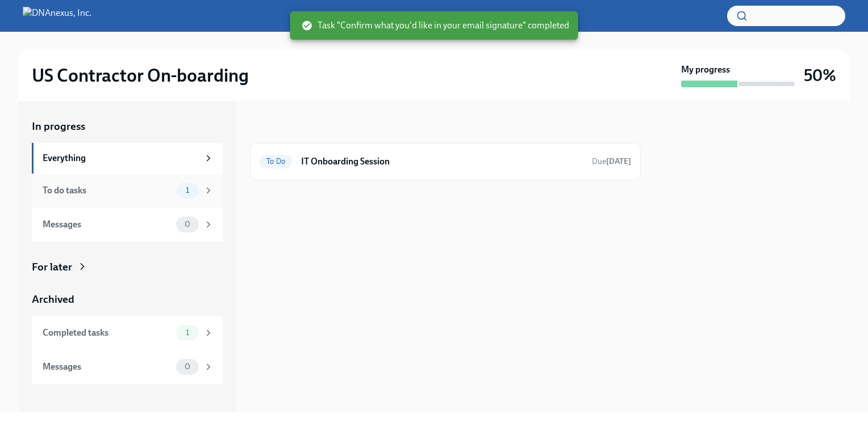  Describe the element at coordinates (275, 161) in the screenshot. I see `span: To Do` at that location.